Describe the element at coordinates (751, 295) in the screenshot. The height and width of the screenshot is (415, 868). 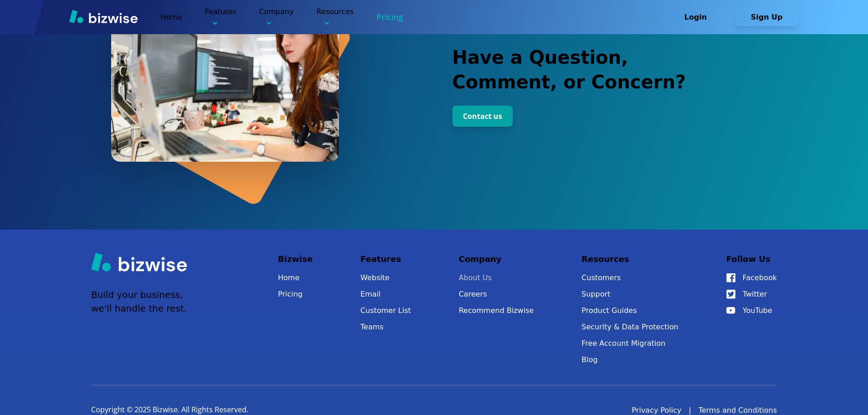
I see `a: Twitter` at that location.